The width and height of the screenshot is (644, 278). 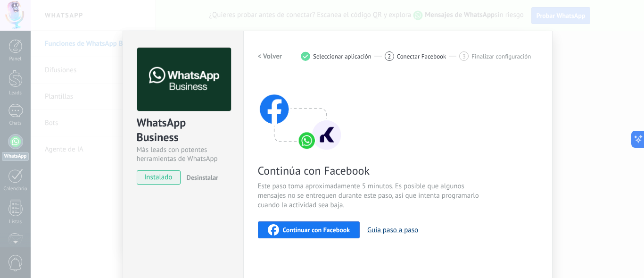 What do you see at coordinates (501, 56) in the screenshot?
I see `span: Finalizar configuración` at bounding box center [501, 56].